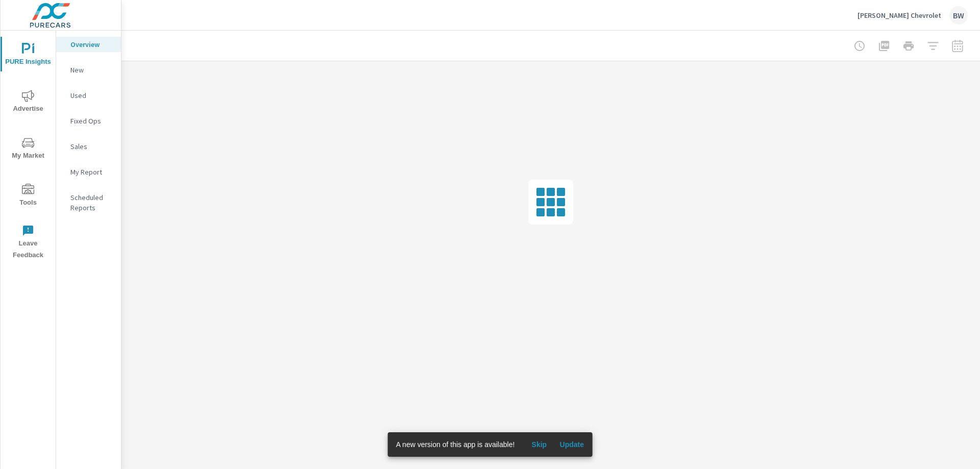 This screenshot has height=469, width=980. I want to click on p: Used, so click(91, 95).